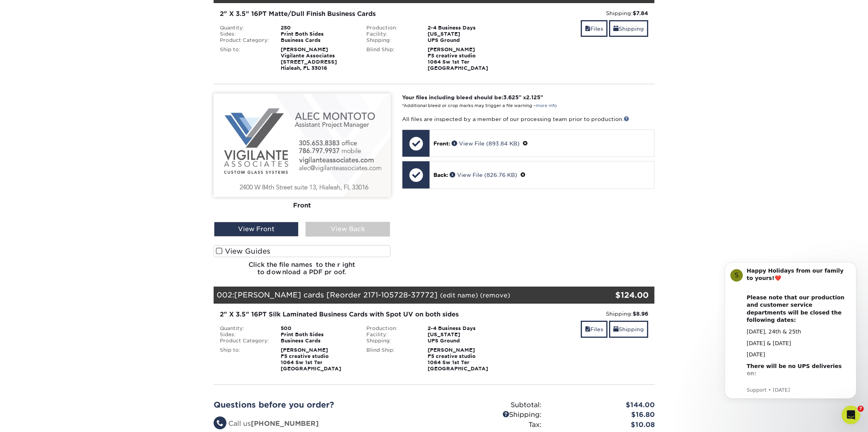  Describe the element at coordinates (528, 119) in the screenshot. I see `p: All files are inspected by a member of our processing team prior to production.` at that location.